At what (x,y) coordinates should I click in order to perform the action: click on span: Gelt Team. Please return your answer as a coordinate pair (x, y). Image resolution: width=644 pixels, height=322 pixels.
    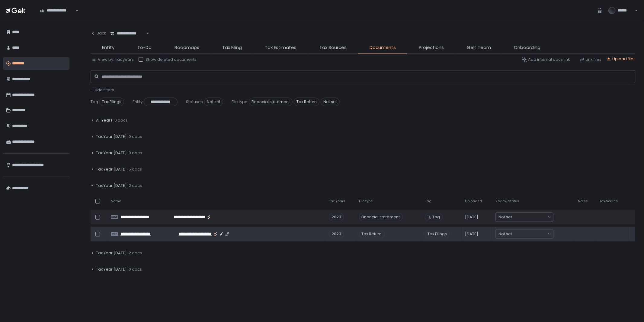
    Looking at the image, I should click on (479, 48).